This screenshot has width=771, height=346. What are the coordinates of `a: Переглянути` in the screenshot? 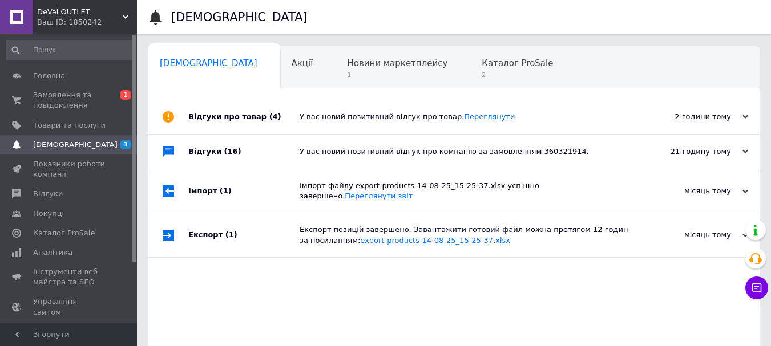 It's located at (489, 116).